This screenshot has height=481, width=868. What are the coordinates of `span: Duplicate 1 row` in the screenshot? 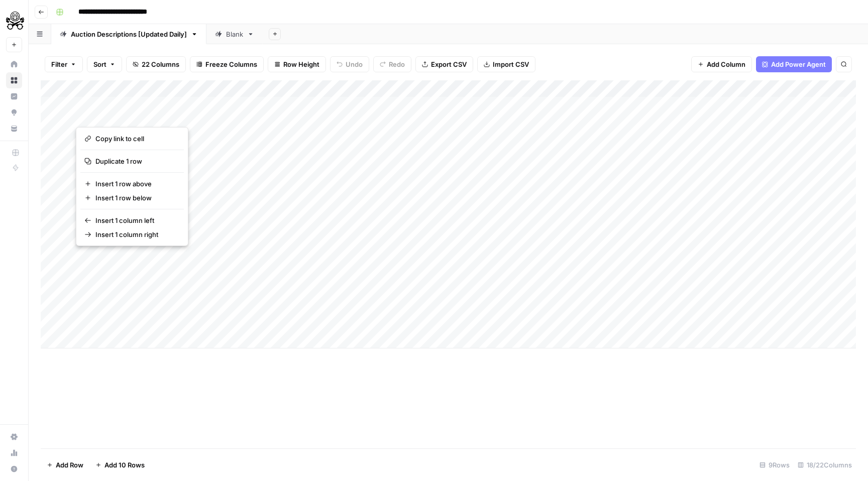 It's located at (136, 161).